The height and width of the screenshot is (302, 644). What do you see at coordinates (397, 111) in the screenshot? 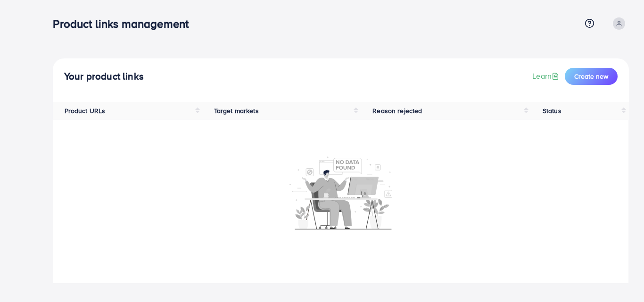
I see `span: Reason rejected` at bounding box center [397, 111].